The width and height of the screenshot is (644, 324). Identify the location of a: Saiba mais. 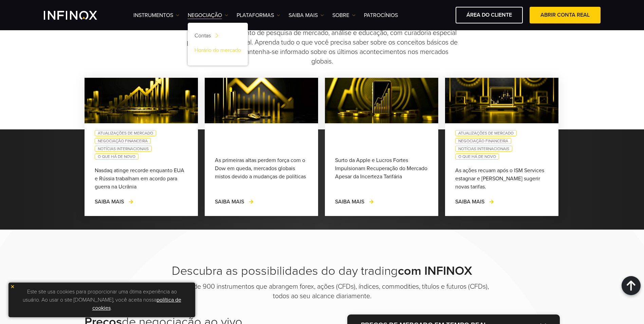
(306, 15).